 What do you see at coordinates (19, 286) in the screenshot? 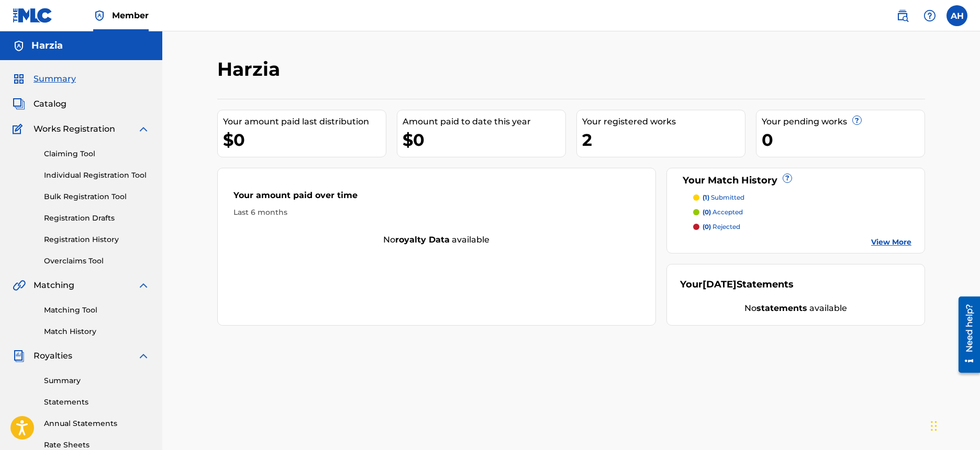
I see `img: Matching` at bounding box center [19, 286].